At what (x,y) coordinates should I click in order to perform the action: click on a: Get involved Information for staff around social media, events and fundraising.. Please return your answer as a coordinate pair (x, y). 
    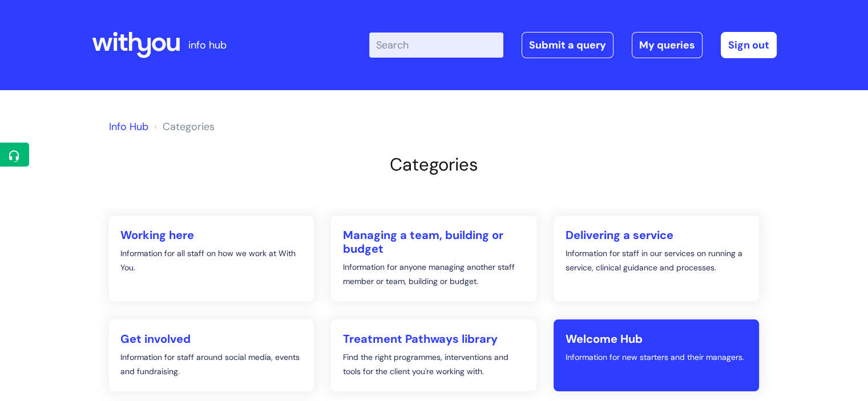
    Looking at the image, I should click on (212, 355).